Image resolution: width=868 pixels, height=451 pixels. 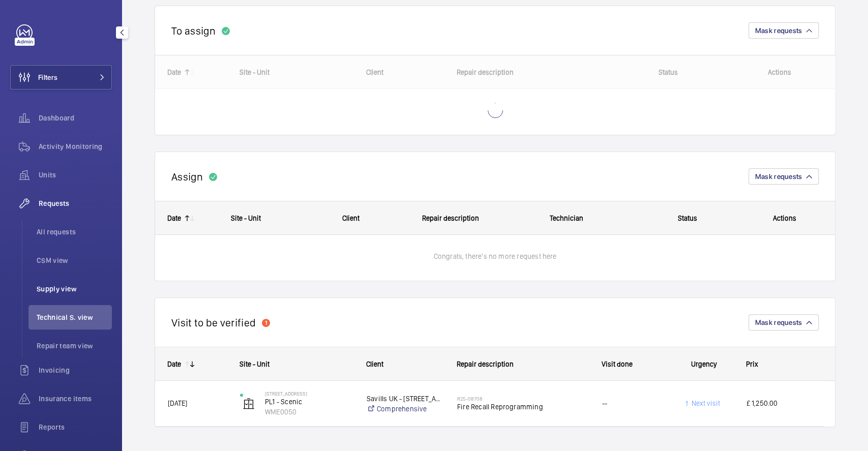 What do you see at coordinates (779, 403) in the screenshot?
I see `span: £ 1,250.00` at bounding box center [779, 403].